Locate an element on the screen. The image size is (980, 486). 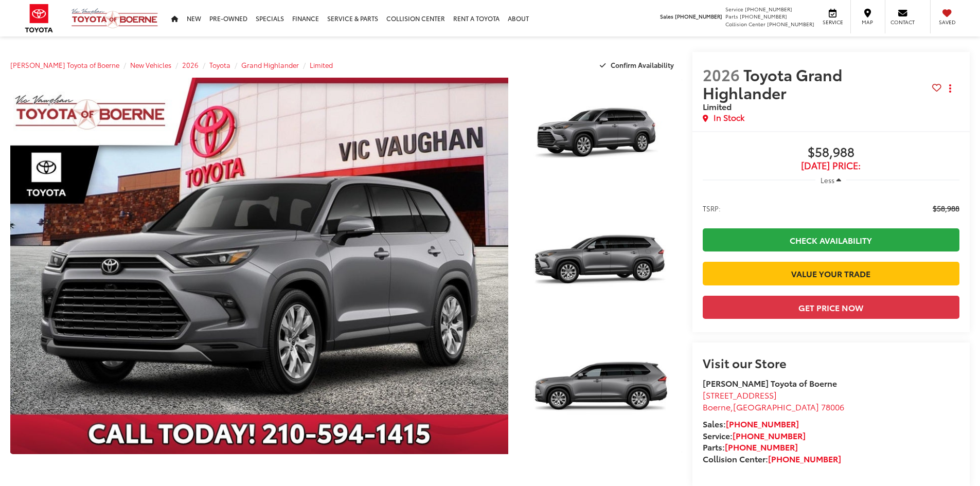
span: Less is located at coordinates (827, 180).